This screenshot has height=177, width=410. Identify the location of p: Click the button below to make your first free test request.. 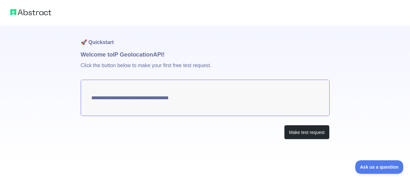
(205, 69).